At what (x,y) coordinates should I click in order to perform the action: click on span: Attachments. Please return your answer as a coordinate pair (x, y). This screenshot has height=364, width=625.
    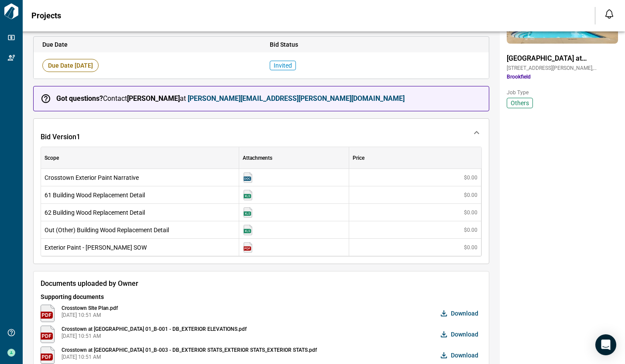
    Looking at the image, I should click on (257, 158).